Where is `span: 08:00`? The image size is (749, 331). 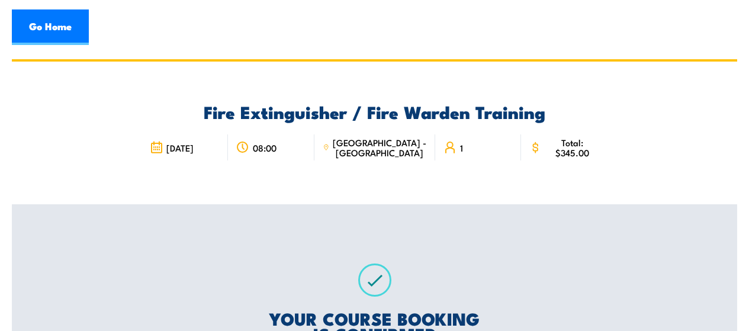 span: 08:00 is located at coordinates (265, 147).